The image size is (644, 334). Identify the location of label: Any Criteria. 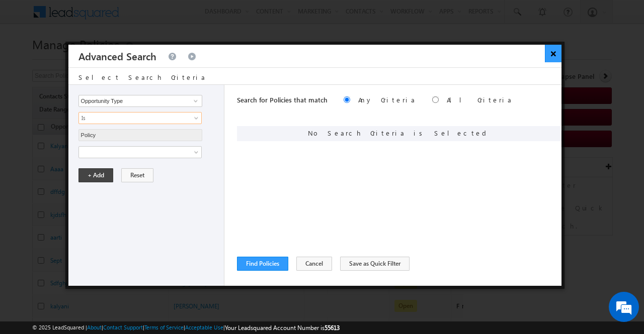
(387, 100).